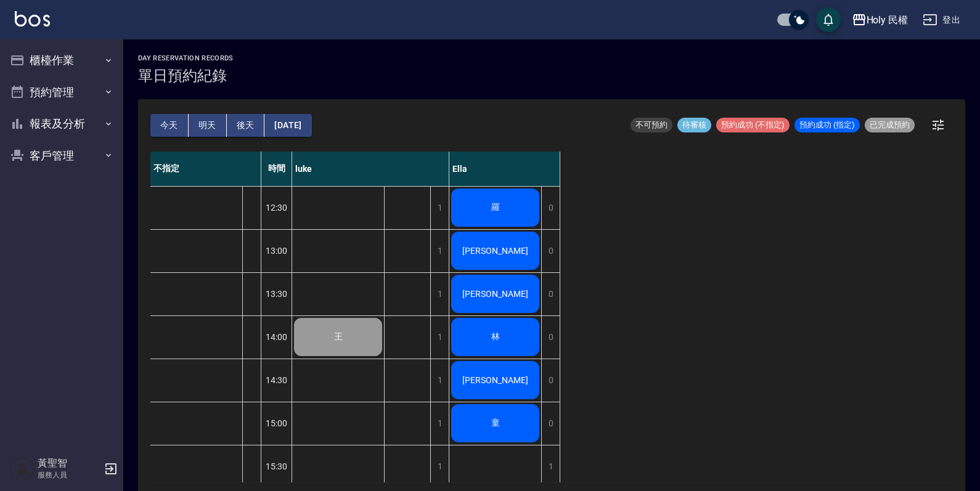  What do you see at coordinates (827, 125) in the screenshot?
I see `span: 預約成功 (指定)` at bounding box center [827, 125].